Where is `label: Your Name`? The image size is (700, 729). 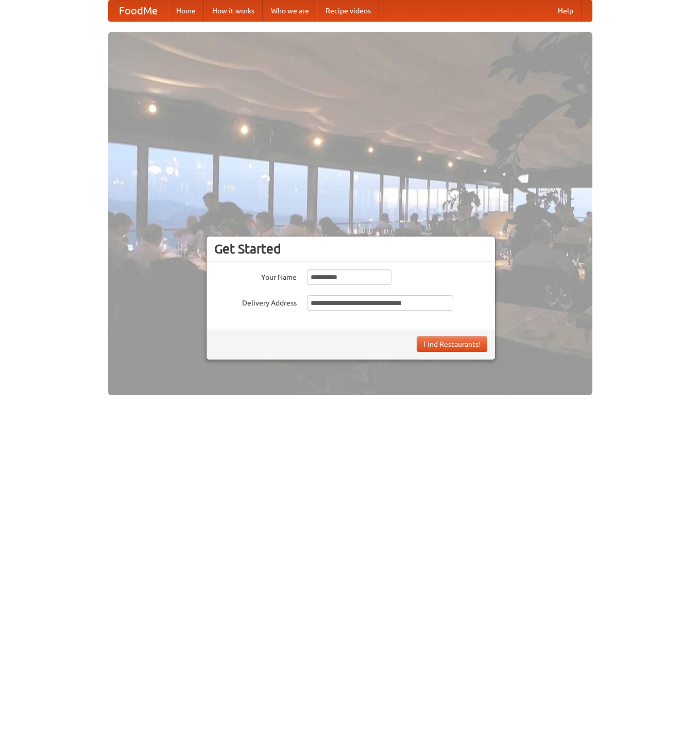 label: Your Name is located at coordinates (256, 275).